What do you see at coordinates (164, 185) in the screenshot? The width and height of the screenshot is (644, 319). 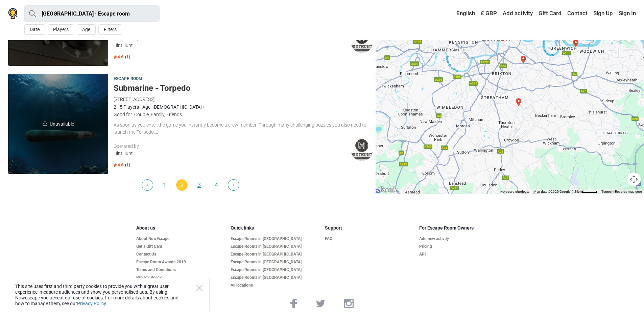 I see `a: 1` at bounding box center [164, 185].